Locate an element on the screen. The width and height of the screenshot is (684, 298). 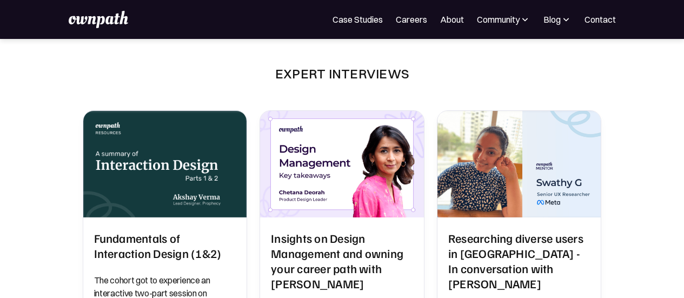
a: Careers is located at coordinates (411, 19).